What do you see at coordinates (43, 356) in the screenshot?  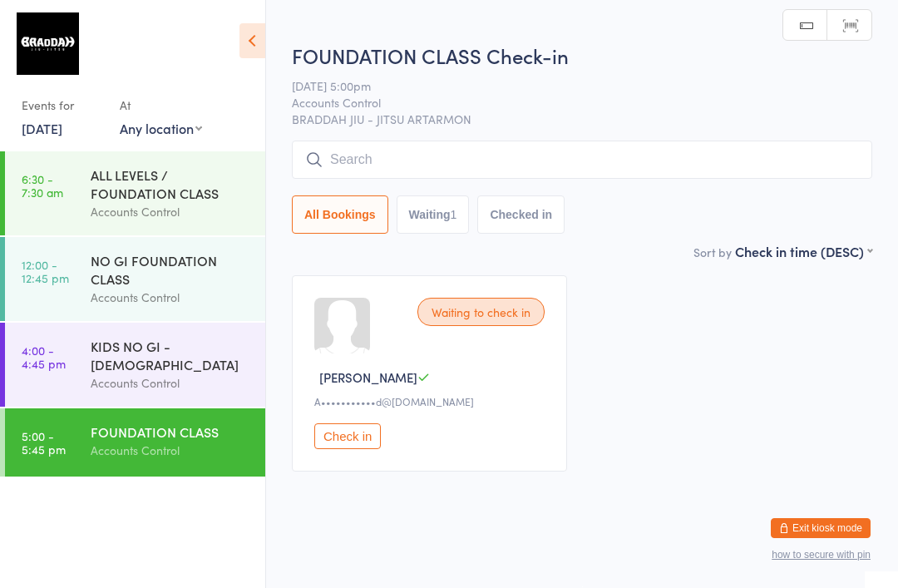 I see `time: 4:00 - 4:45 pm` at bounding box center [43, 356].